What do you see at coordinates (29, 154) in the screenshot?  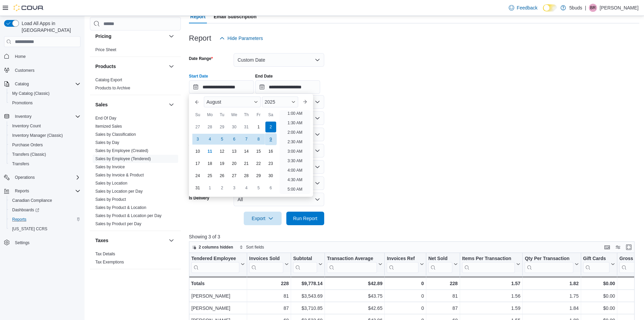 I see `span: Transfers (Classic)` at bounding box center [29, 154].